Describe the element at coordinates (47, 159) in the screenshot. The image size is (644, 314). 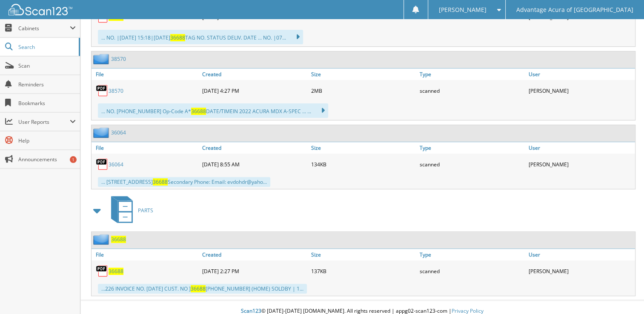
I see `span: Announcements` at that location.